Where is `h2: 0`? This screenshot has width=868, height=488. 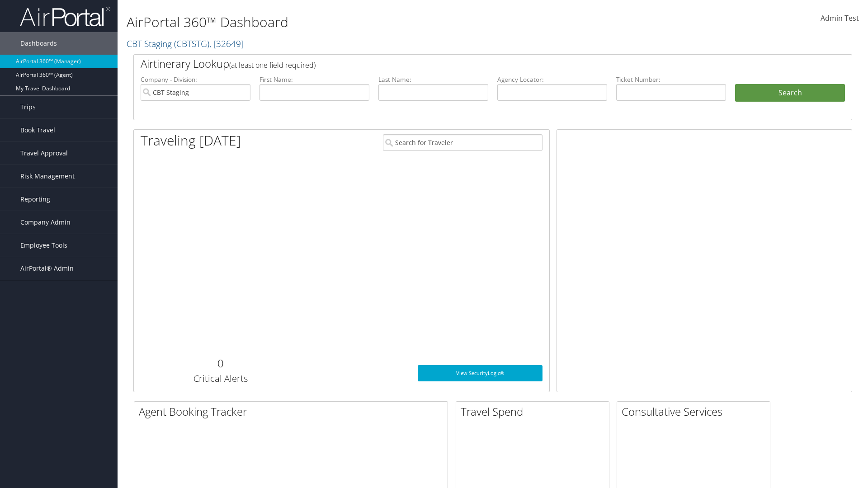 h2: 0 is located at coordinates (220, 363).